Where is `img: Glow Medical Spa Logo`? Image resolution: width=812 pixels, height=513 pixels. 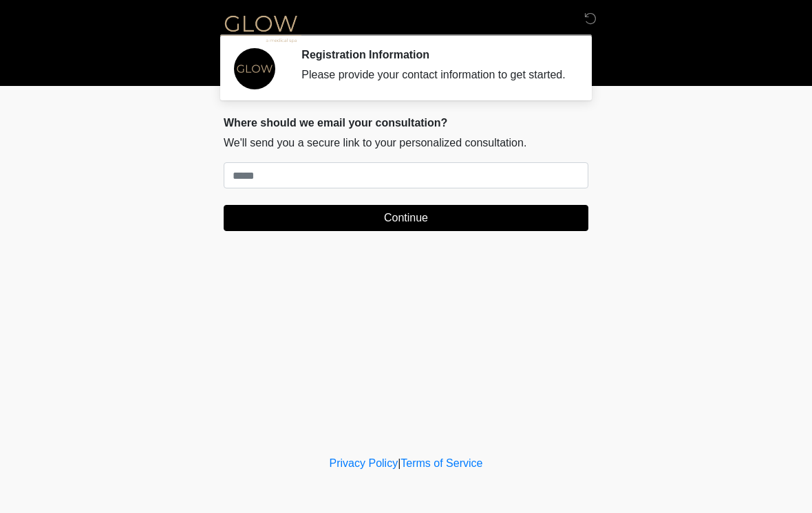 img: Glow Medical Spa Logo is located at coordinates (261, 28).